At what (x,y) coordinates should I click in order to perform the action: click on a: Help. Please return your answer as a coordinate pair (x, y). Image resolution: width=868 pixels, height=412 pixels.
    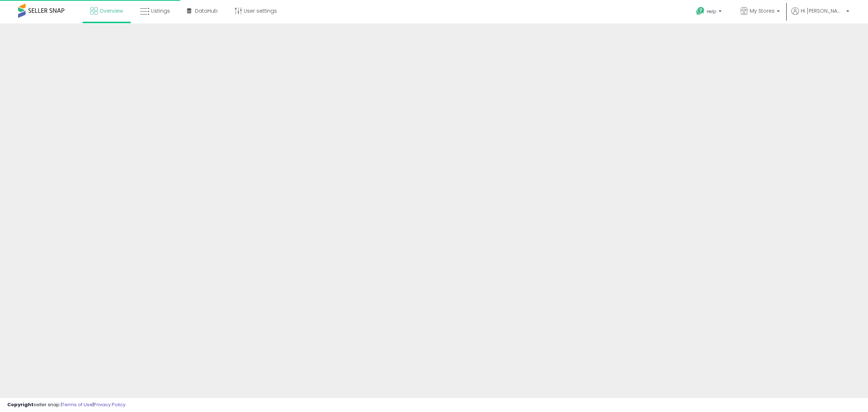
    Looking at the image, I should click on (710, 12).